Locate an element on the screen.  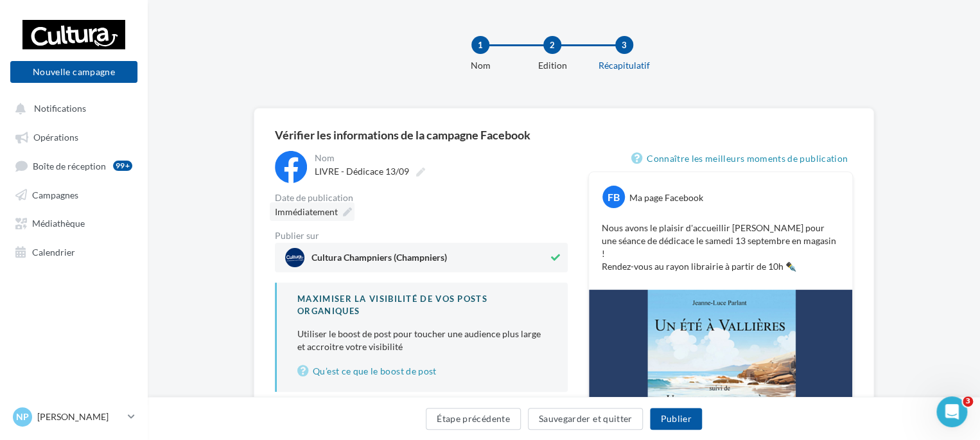
div: 3 is located at coordinates (624, 45).